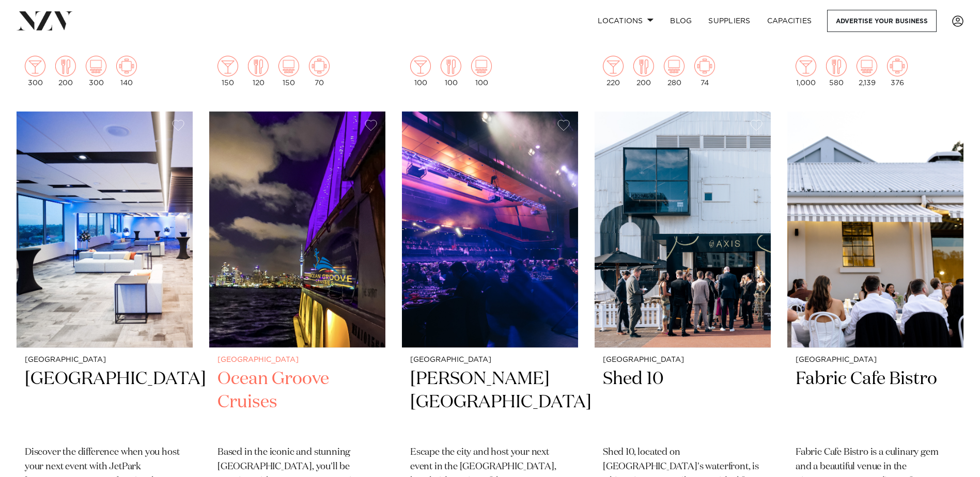 Image resolution: width=980 pixels, height=477 pixels. Describe the element at coordinates (258, 71) in the screenshot. I see `div: 120` at that location.